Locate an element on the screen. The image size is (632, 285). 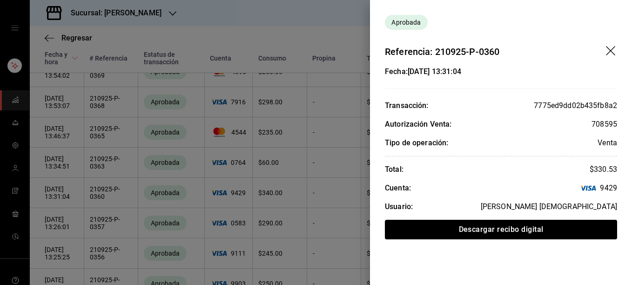
button: Descargar recibo digital is located at coordinates (501, 229).